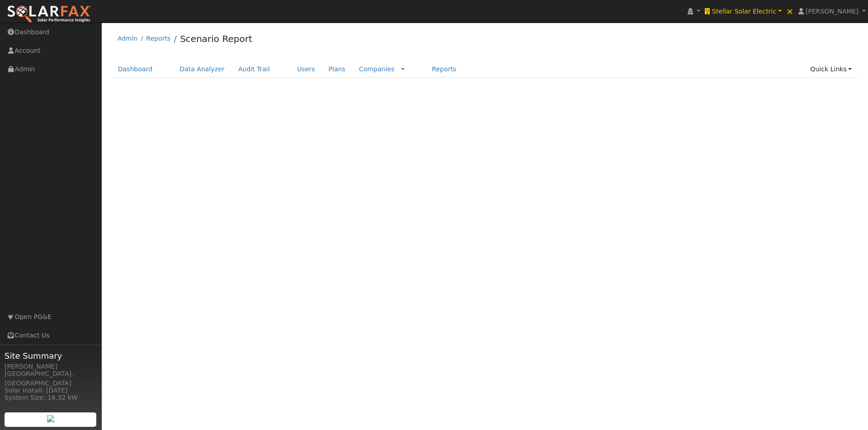 The height and width of the screenshot is (430, 868). Describe the element at coordinates (202, 69) in the screenshot. I see `a: Data Analyzer` at that location.